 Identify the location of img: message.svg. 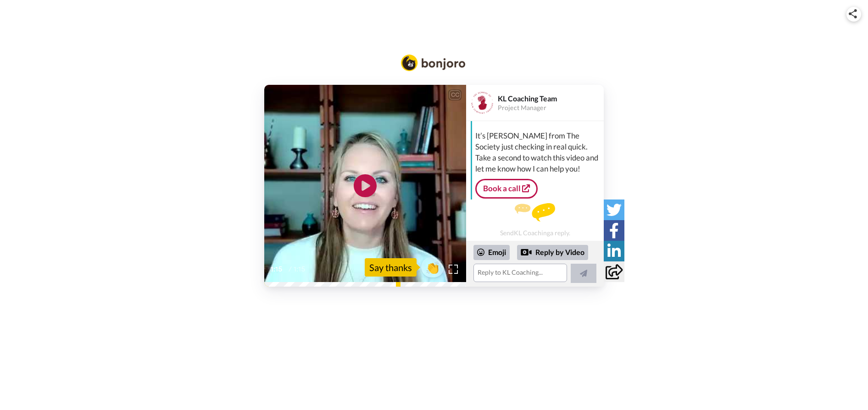
(535, 212).